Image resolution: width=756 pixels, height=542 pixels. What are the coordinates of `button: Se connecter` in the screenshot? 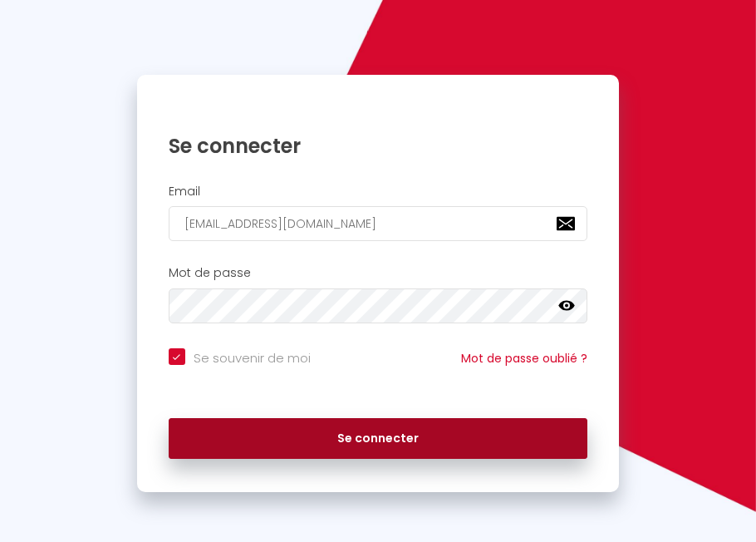 It's located at (378, 439).